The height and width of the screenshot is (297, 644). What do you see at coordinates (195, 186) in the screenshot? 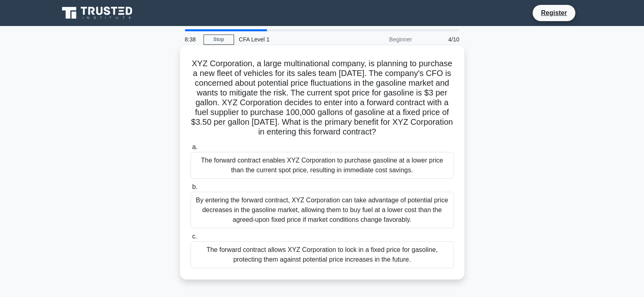
I see `span: b.` at bounding box center [195, 186].